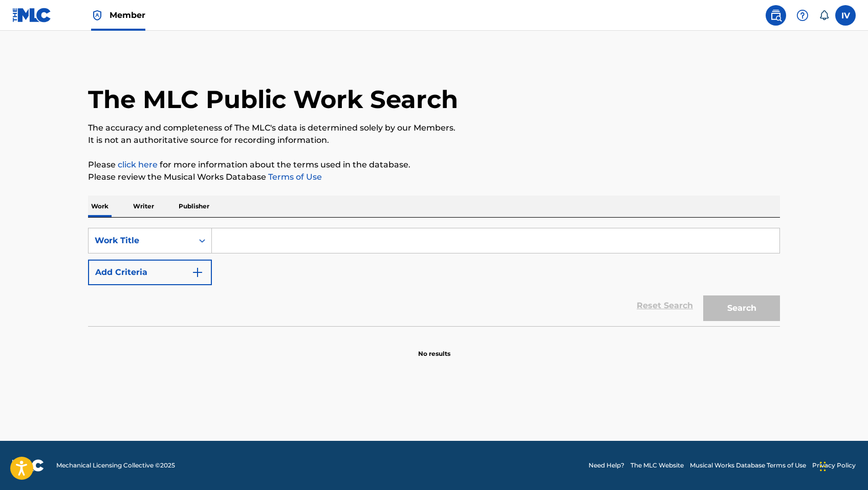 The width and height of the screenshot is (868, 490). I want to click on p: Publisher, so click(194, 207).